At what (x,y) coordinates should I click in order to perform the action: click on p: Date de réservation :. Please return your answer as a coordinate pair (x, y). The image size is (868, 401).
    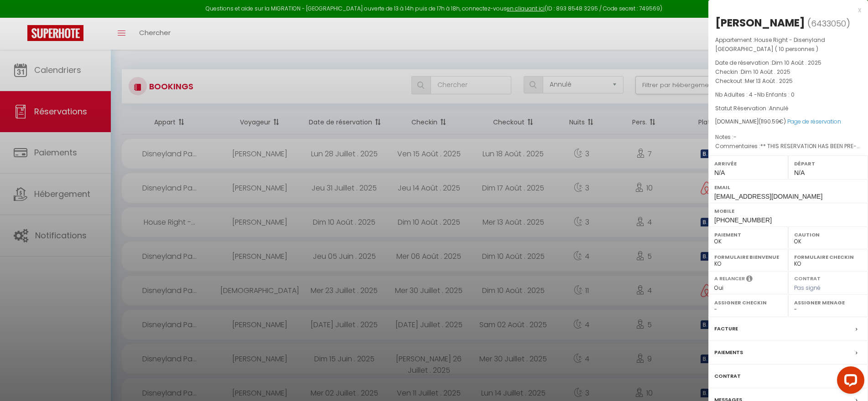
    Looking at the image, I should click on (788, 63).